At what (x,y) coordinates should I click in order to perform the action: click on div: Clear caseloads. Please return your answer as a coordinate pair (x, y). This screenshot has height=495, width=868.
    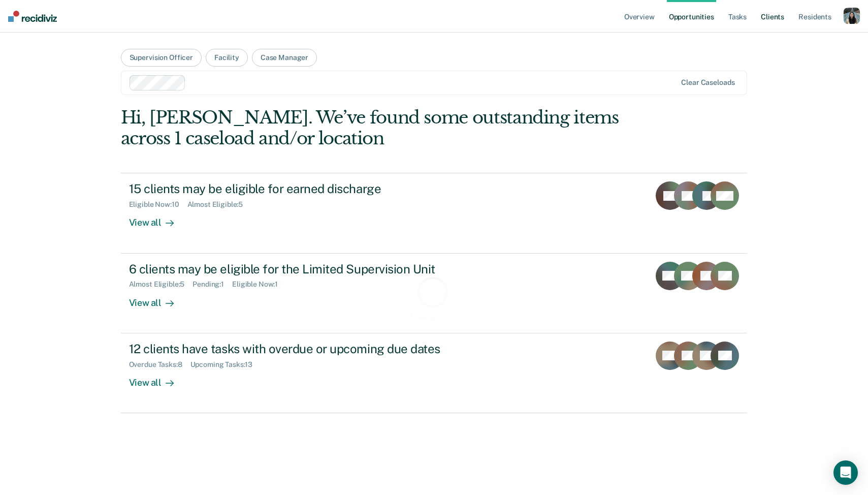
    Looking at the image, I should click on (707, 82).